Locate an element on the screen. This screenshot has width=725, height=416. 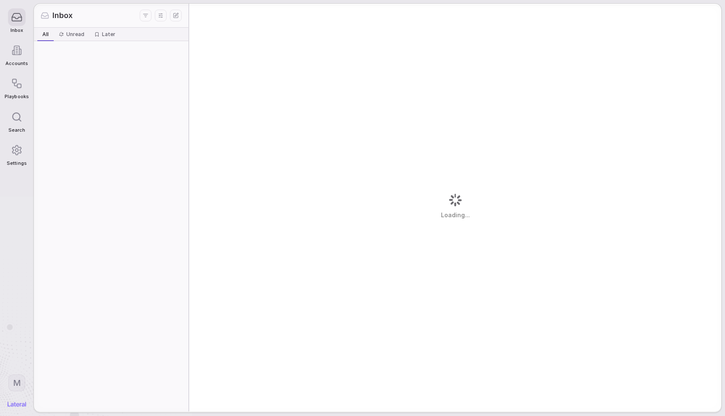
span: Search is located at coordinates (17, 130).